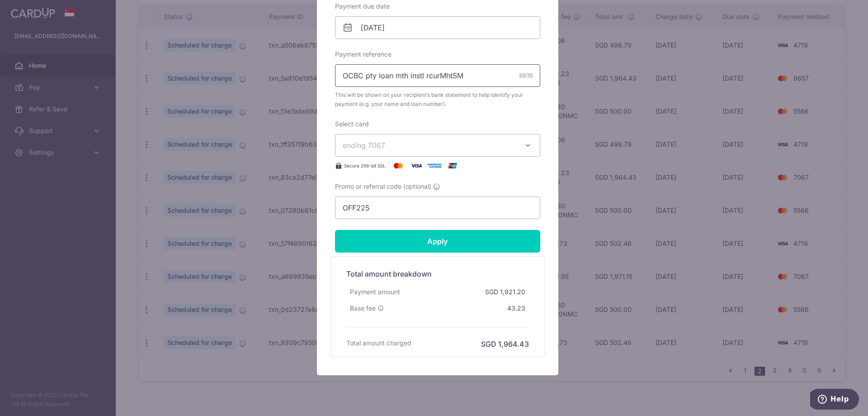 This screenshot has width=868, height=416. I want to click on span: Help, so click(29, 11).